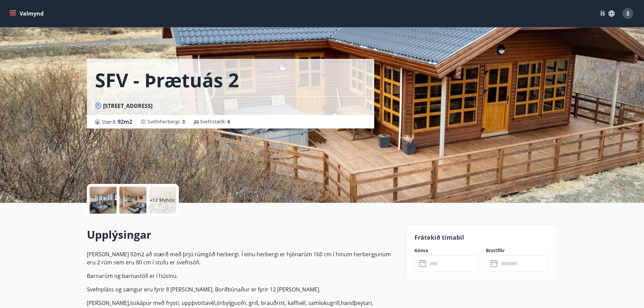 Image resolution: width=644 pixels, height=308 pixels. I want to click on label: Brottför, so click(517, 251).